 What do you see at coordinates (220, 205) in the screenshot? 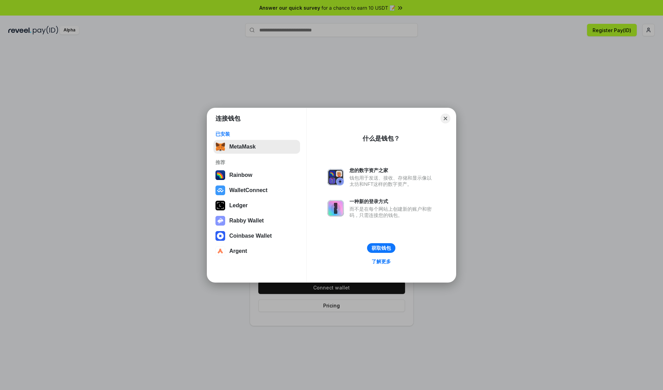
I see `img: svg+xml,%3Csvg%20xmlns%3D%22http%3A%2F%2Fwww.w3.org%2F2000%2Fsvg%22%20width%3D%2228%22%20height%3...` at bounding box center [220, 205].